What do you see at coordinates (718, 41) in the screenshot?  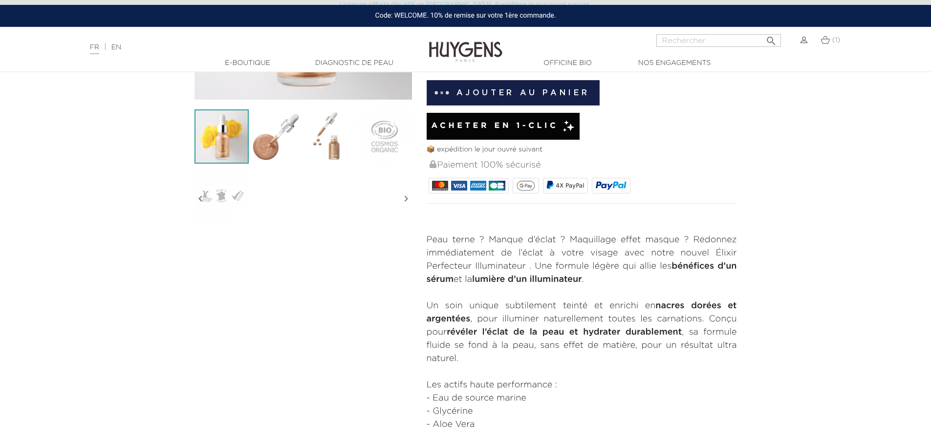 I see `input: Rechercher` at bounding box center [718, 41].